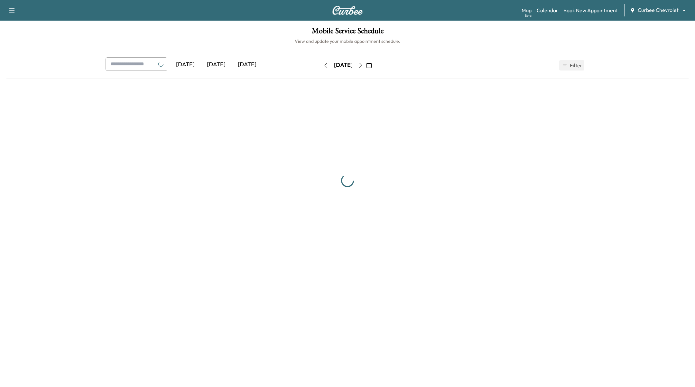 This screenshot has width=695, height=387. What do you see at coordinates (348, 41) in the screenshot?
I see `h6: View and update your mobile appointment schedule.` at bounding box center [348, 41].